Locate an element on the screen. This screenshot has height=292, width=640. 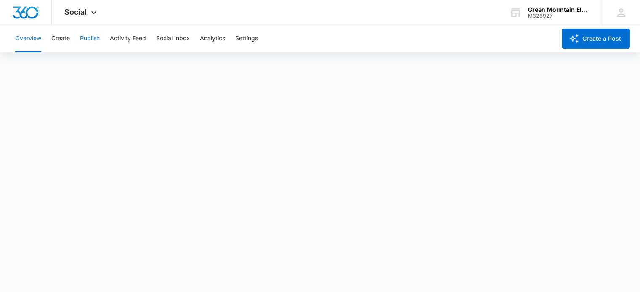
button: Publish is located at coordinates (90, 39).